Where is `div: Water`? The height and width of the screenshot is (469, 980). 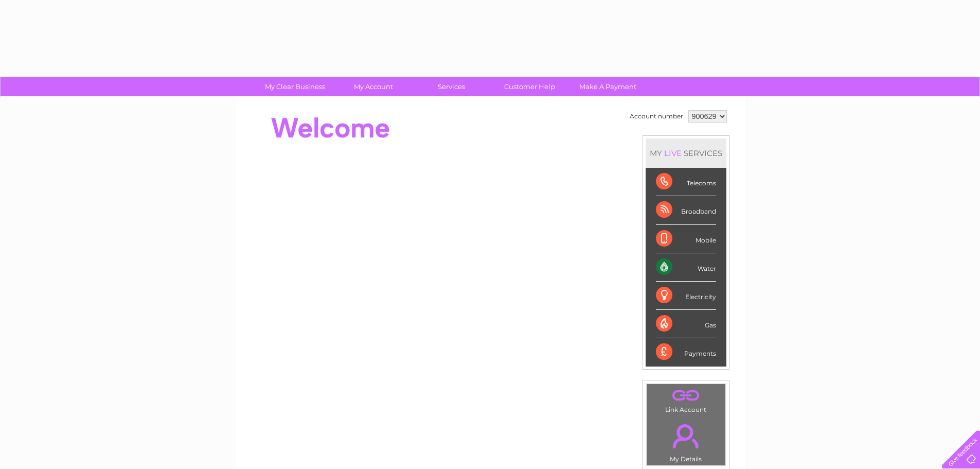 div: Water is located at coordinates (686, 267).